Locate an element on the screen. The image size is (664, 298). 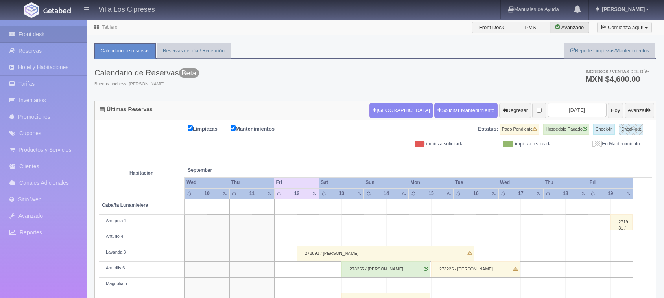
strong: Habitación is located at coordinates (141, 173).